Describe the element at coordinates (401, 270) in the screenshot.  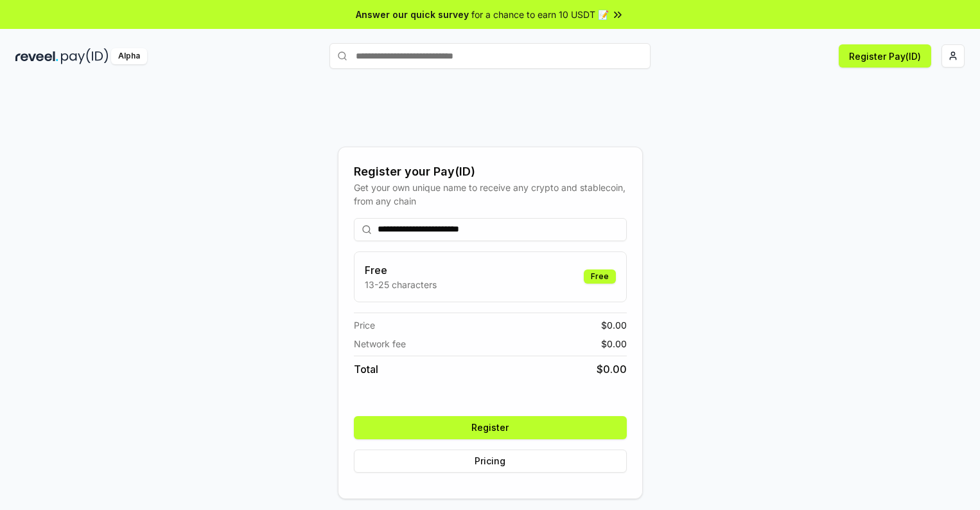
I see `h3: Free` at that location.